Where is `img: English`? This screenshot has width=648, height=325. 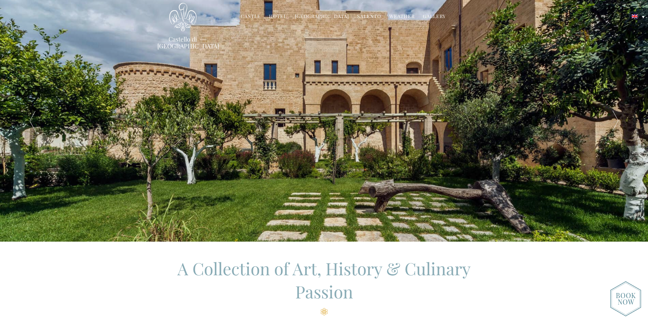
img: English is located at coordinates (635, 16).